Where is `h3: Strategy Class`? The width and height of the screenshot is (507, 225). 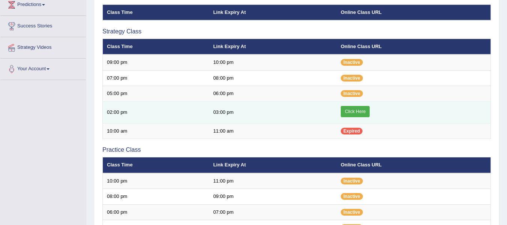 h3: Strategy Class is located at coordinates (297, 32).